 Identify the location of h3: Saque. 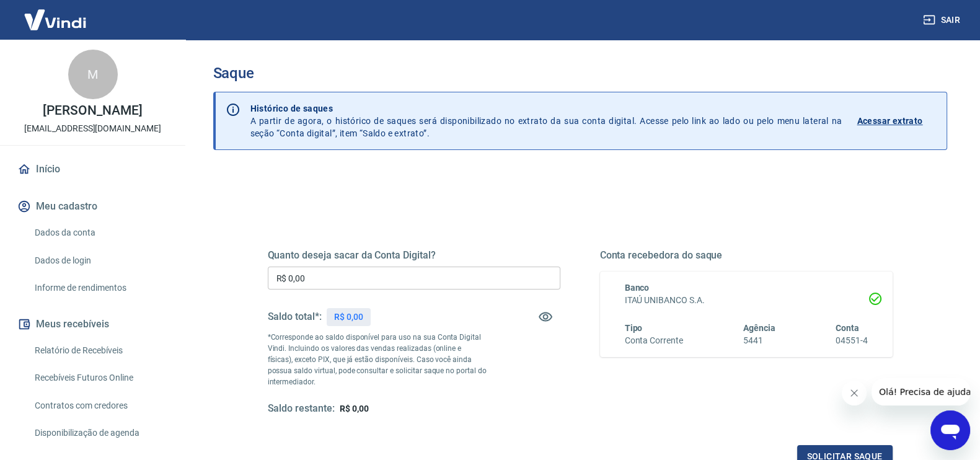
(580, 73).